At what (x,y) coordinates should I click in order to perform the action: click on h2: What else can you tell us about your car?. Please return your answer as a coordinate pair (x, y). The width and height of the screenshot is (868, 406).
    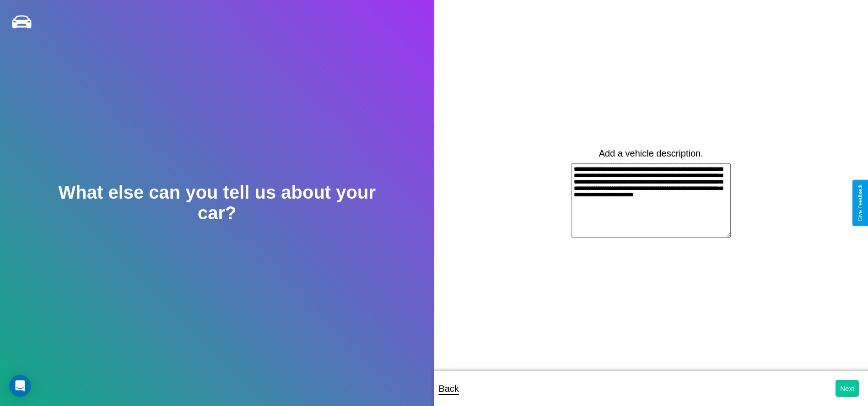
    Looking at the image, I should click on (217, 203).